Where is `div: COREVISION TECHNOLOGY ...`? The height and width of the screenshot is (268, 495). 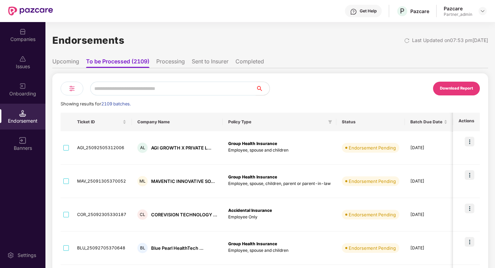 div: COREVISION TECHNOLOGY ... is located at coordinates (184, 215).